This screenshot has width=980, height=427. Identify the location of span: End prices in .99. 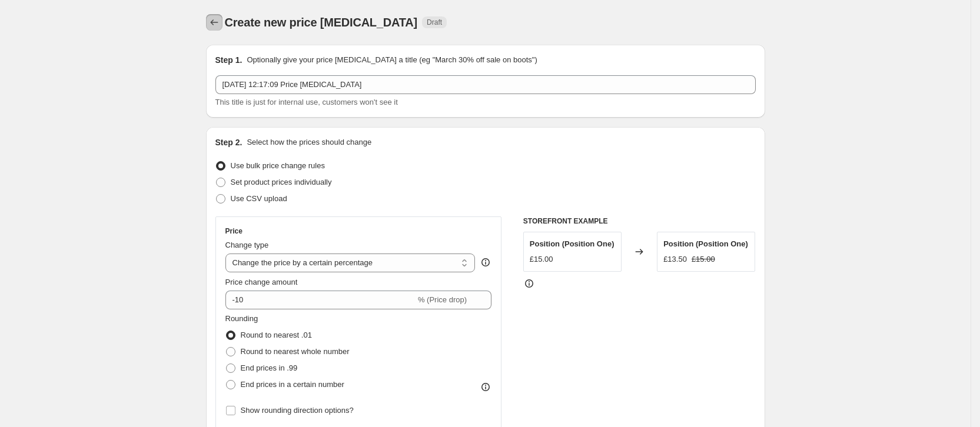
(269, 368).